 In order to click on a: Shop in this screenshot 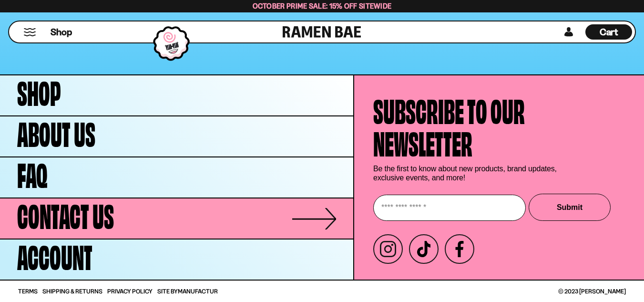, I will do `click(61, 32)`.